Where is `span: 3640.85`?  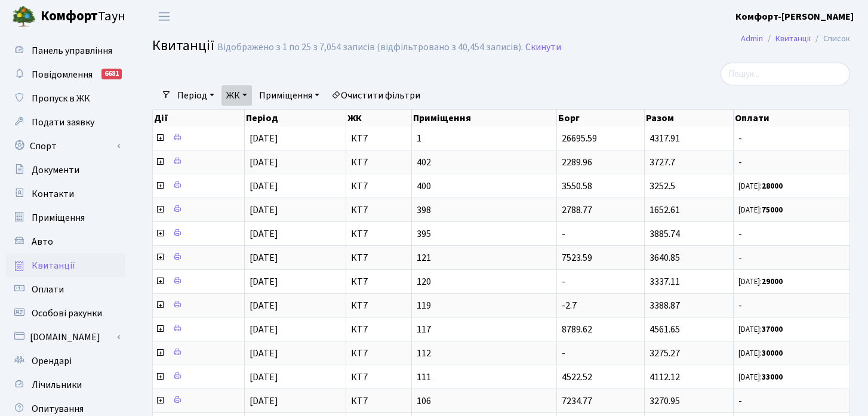
span: 3640.85 is located at coordinates (664, 258).